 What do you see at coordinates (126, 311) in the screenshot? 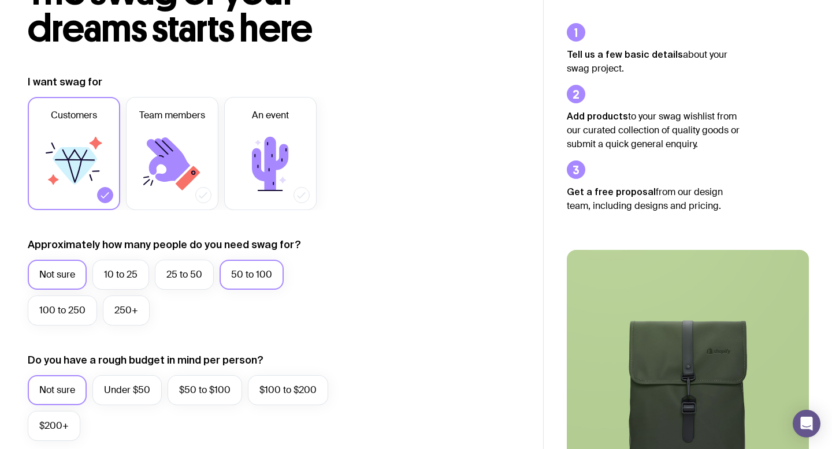
I see `label: 250+` at bounding box center [126, 311].